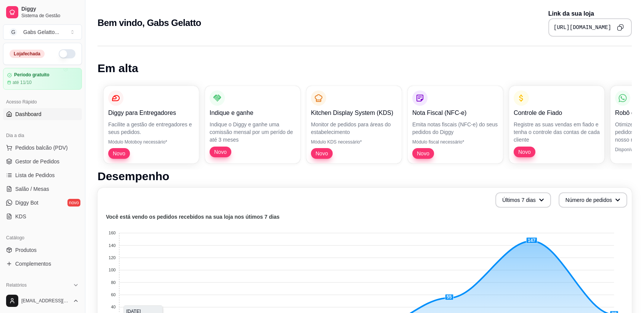  I want to click on p: Indique e ganhe, so click(253, 113).